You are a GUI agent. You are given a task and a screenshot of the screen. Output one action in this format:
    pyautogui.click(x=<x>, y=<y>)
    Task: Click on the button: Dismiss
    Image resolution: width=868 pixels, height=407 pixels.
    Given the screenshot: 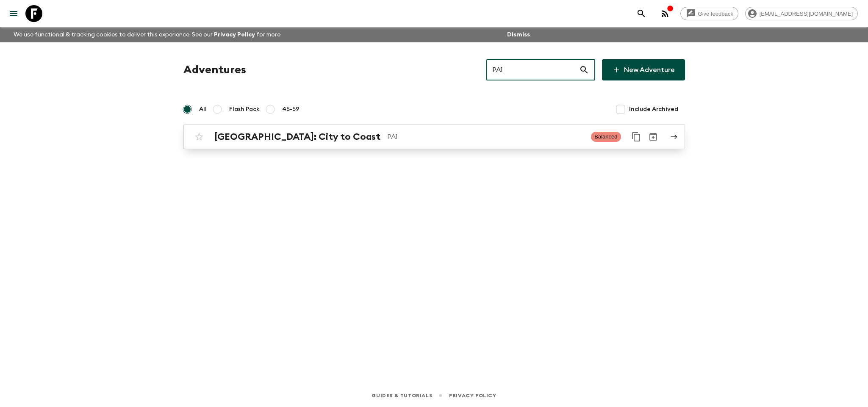 What is the action you would take?
    pyautogui.click(x=519, y=34)
    